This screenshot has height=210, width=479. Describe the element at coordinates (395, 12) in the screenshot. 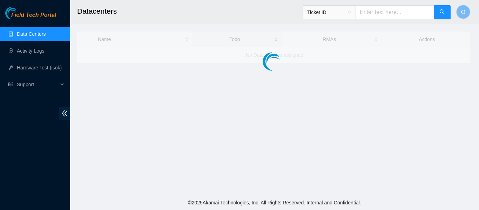

I see `input: Enter text here...` at that location.